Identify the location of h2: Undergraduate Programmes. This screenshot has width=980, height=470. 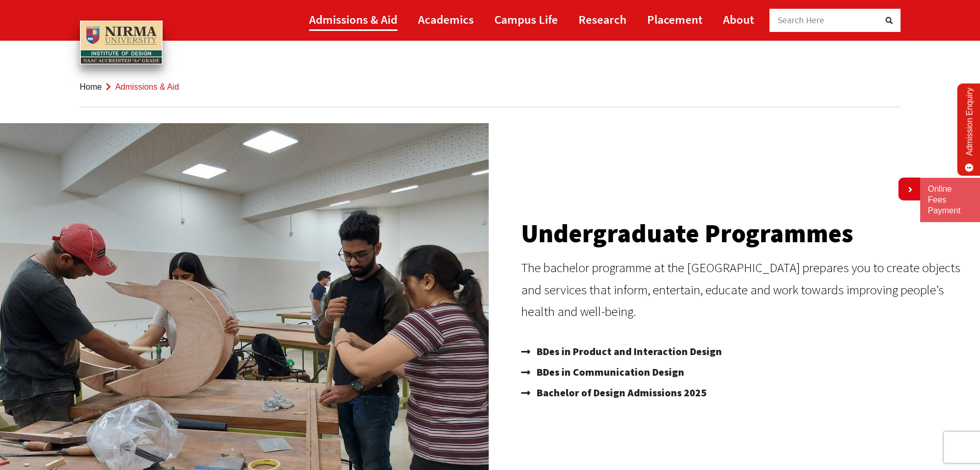
(745, 233).